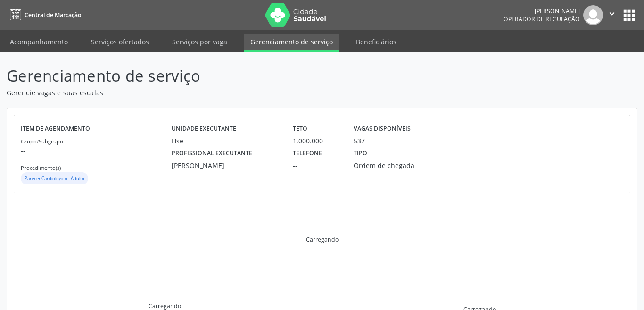  What do you see at coordinates (316, 140) in the screenshot?
I see `div: 1.000.000` at bounding box center [316, 140].